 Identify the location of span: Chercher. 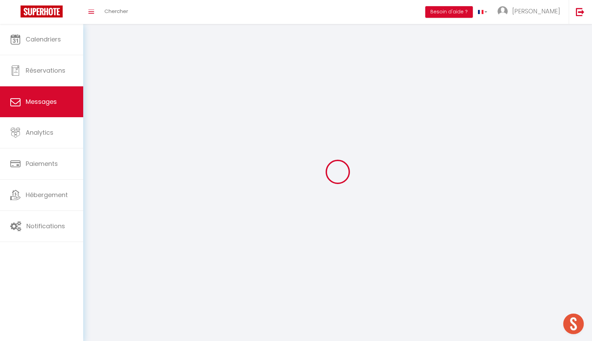
(116, 11).